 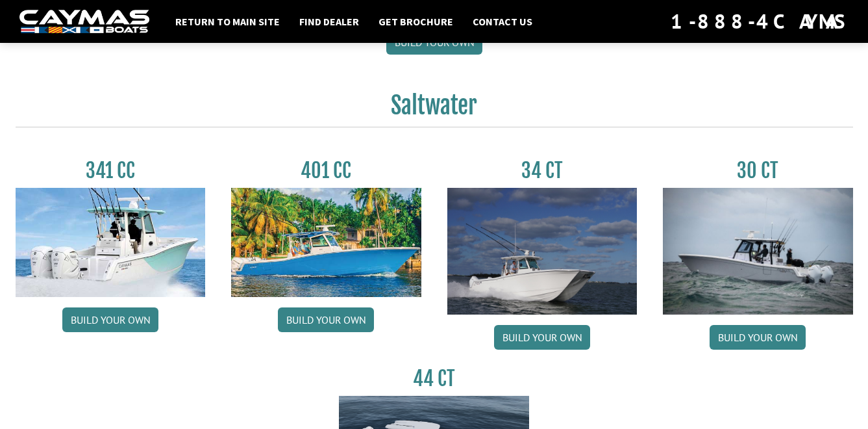 What do you see at coordinates (326, 170) in the screenshot?
I see `h3: 401 CC` at bounding box center [326, 170].